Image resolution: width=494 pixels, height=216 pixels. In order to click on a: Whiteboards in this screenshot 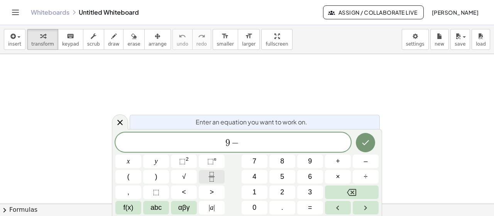, I will do `click(50, 12)`.